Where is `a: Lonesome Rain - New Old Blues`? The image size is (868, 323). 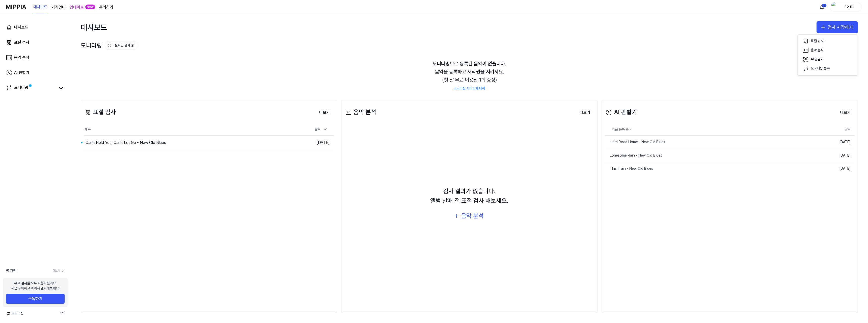 a: Lonesome Rain - New Old Blues is located at coordinates (716, 155).